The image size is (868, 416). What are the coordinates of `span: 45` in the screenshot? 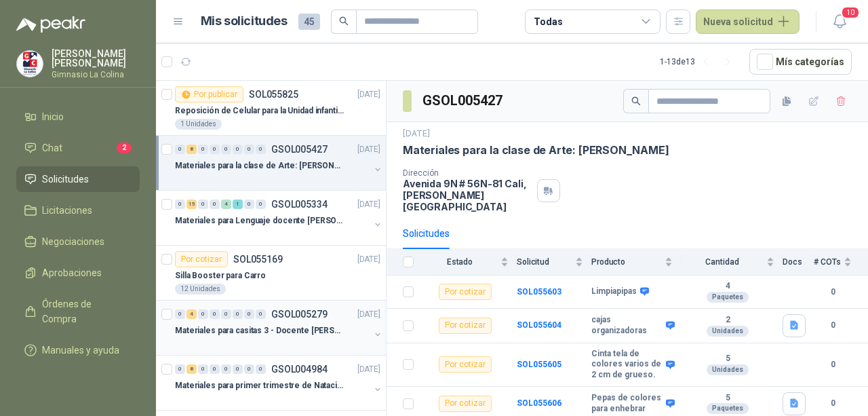 It's located at (310, 22).